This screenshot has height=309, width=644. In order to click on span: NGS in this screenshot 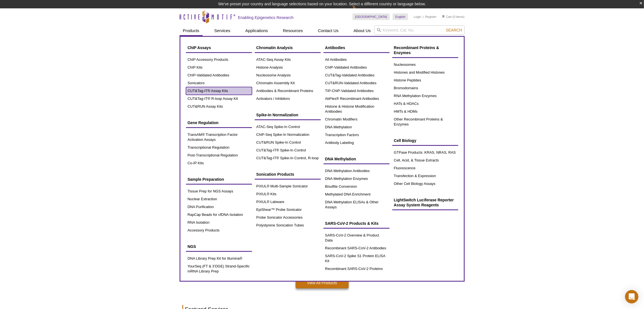, I will do `click(192, 246)`.